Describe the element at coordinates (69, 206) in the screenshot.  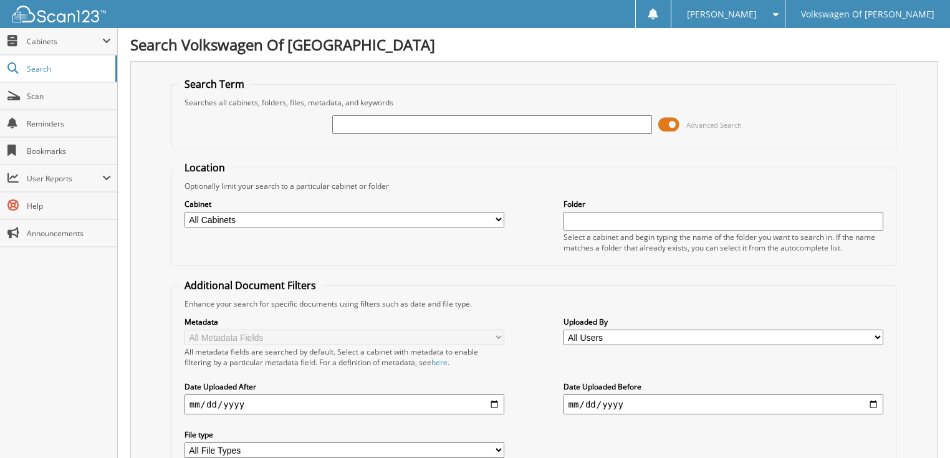
I see `span: Help` at that location.